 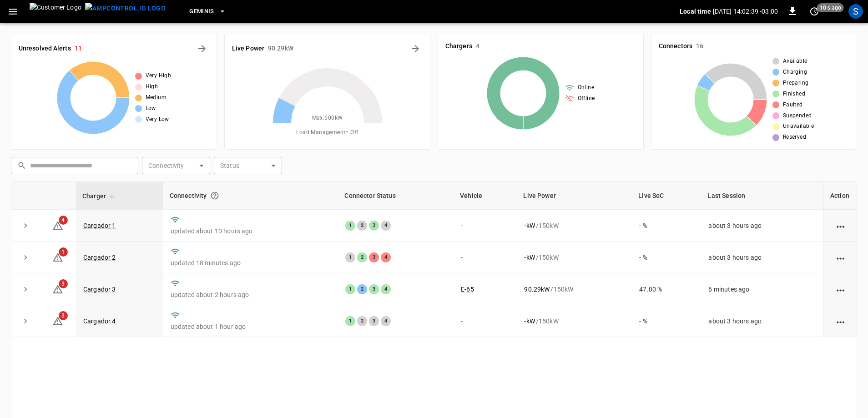 I want to click on p: Local time, so click(x=695, y=11).